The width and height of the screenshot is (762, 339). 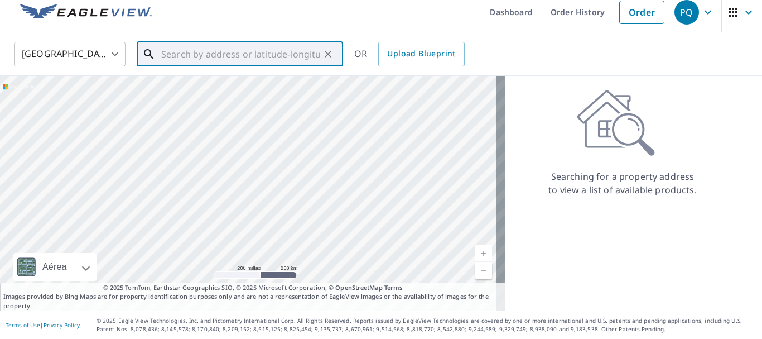 I want to click on a: Nivel actual 5, ampliar, so click(x=484, y=253).